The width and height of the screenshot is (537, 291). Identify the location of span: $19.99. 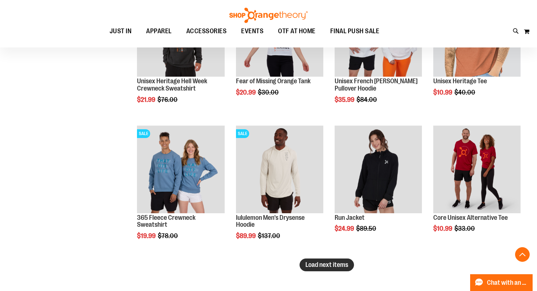
(147, 236).